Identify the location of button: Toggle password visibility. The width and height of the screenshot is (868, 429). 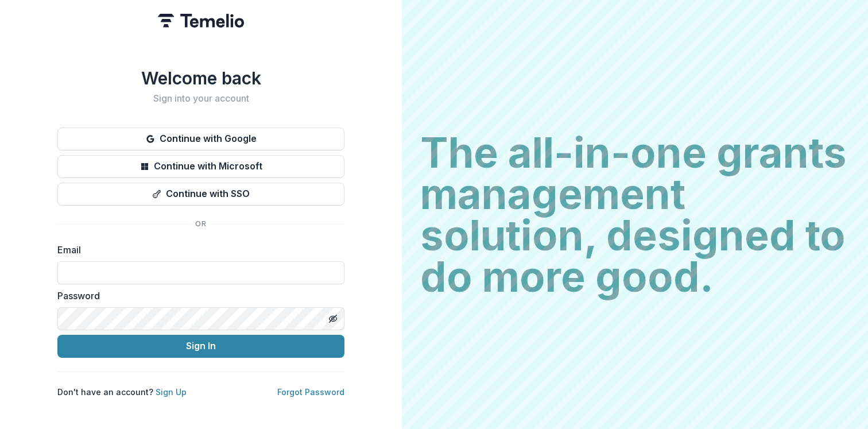
(333, 319).